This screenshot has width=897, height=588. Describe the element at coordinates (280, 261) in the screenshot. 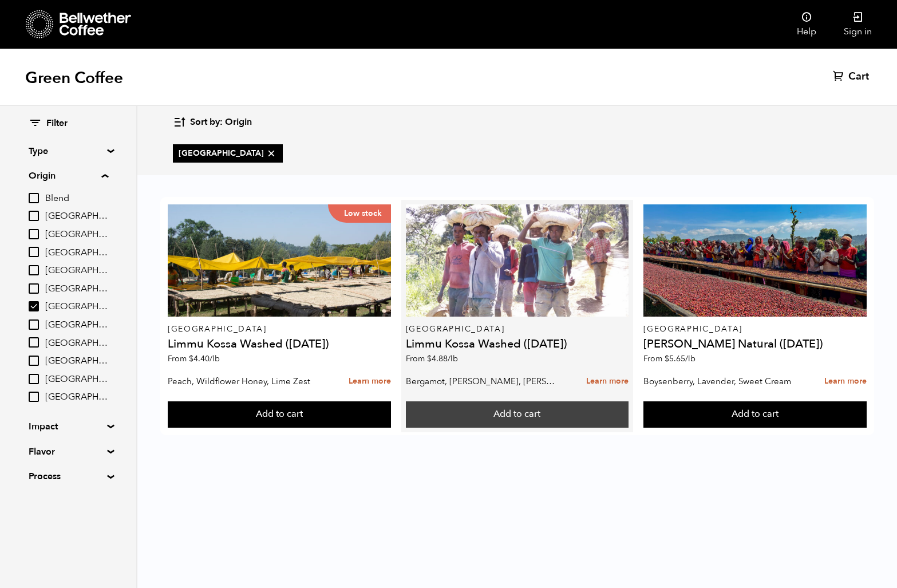

I see `a: Low stock` at that location.